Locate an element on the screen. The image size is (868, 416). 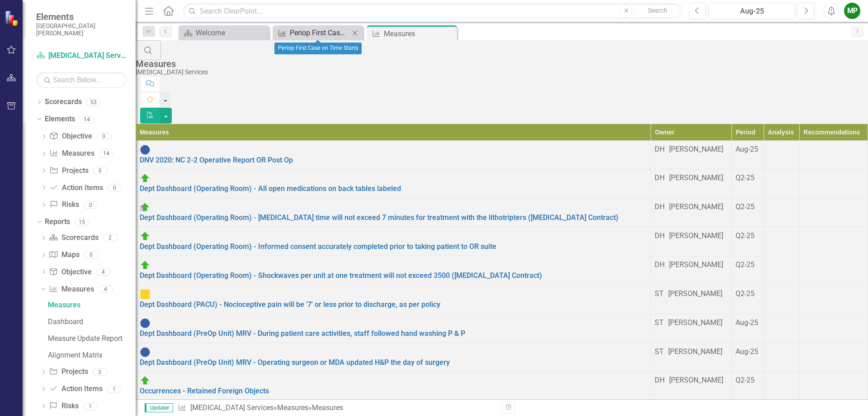
span: Updater is located at coordinates (159, 408).